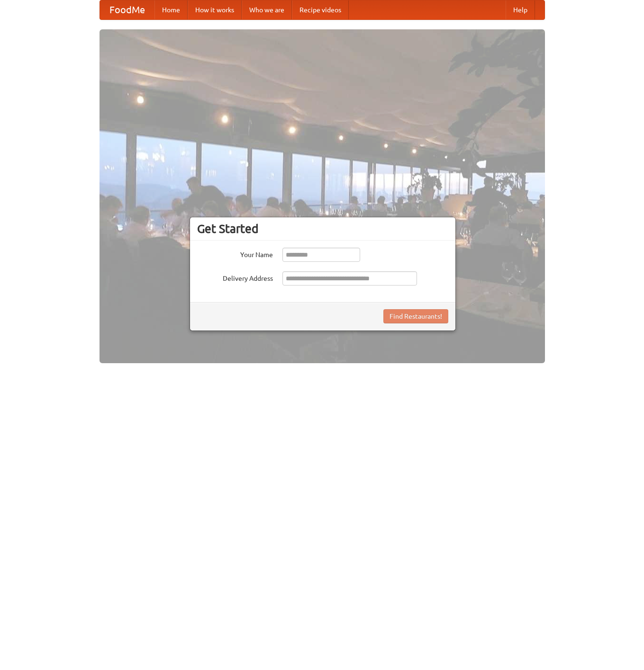 The image size is (644, 670). What do you see at coordinates (323, 229) in the screenshot?
I see `h3: Get Started` at bounding box center [323, 229].